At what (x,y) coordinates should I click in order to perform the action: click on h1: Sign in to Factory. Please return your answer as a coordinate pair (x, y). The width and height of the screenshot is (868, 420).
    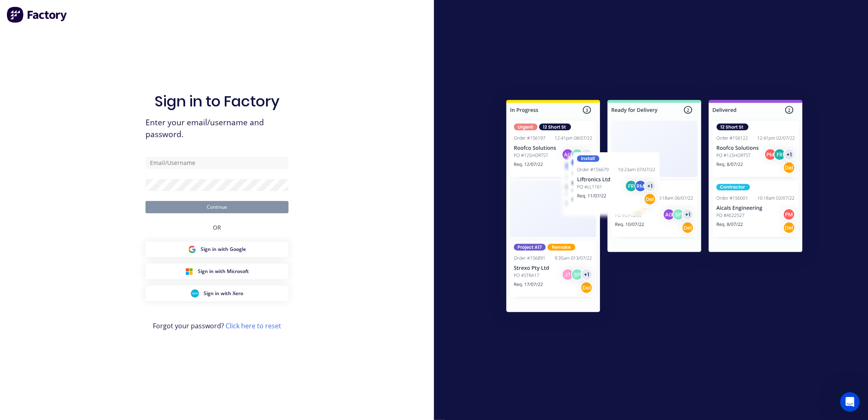
    Looking at the image, I should click on (217, 101).